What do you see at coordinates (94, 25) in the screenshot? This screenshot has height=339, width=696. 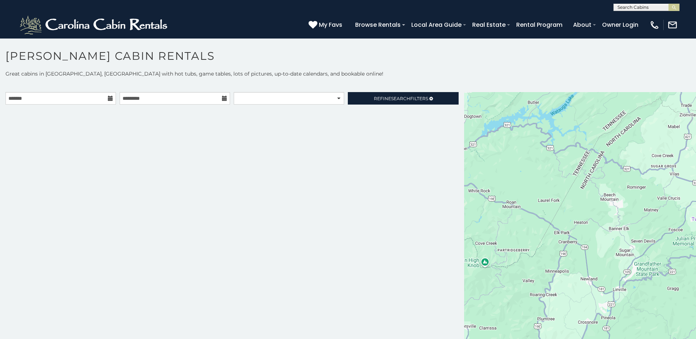 I see `img: White-1-2.png` at bounding box center [94, 25].